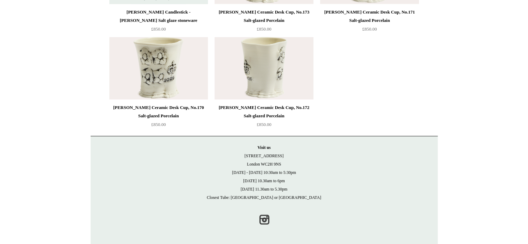 Image resolution: width=528 pixels, height=244 pixels. Describe the element at coordinates (264, 68) in the screenshot. I see `img: Steve Harrison Ceramic Desk Cup, No.172 Salt-glazed Porcelain` at that location.